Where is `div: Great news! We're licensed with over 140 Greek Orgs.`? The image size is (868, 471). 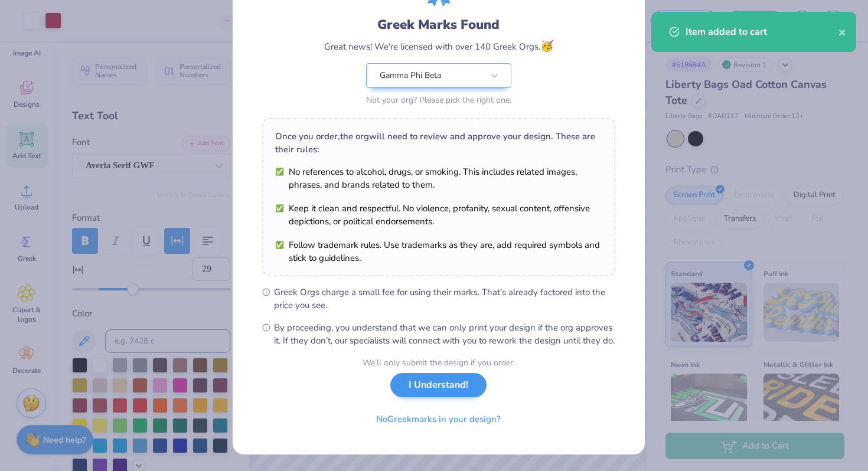 div: Great news! We're licensed with over 140 Greek Orgs. is located at coordinates (439, 46).